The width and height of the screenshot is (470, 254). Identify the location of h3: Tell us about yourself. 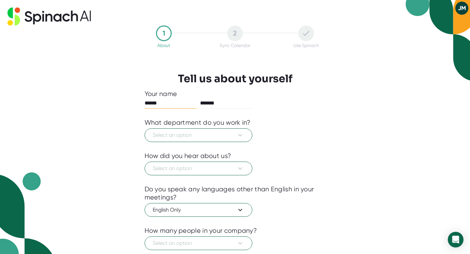
(235, 79).